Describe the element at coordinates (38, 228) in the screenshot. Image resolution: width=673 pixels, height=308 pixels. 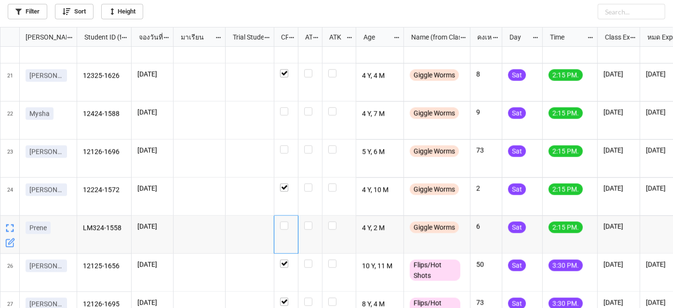
I see `p: Prene` at that location.